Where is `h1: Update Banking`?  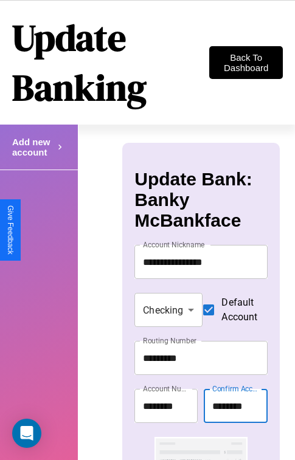
h1: Update Banking is located at coordinates (111, 63).